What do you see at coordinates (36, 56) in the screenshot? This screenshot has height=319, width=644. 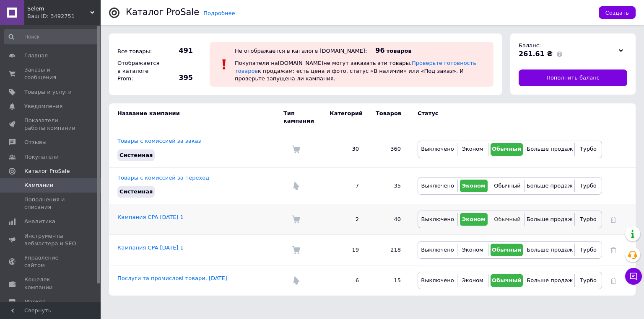 I see `span: Главная` at bounding box center [36, 56].